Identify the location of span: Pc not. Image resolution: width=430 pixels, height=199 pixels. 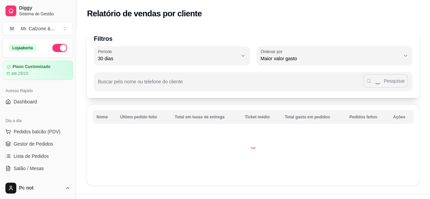
(40, 188).